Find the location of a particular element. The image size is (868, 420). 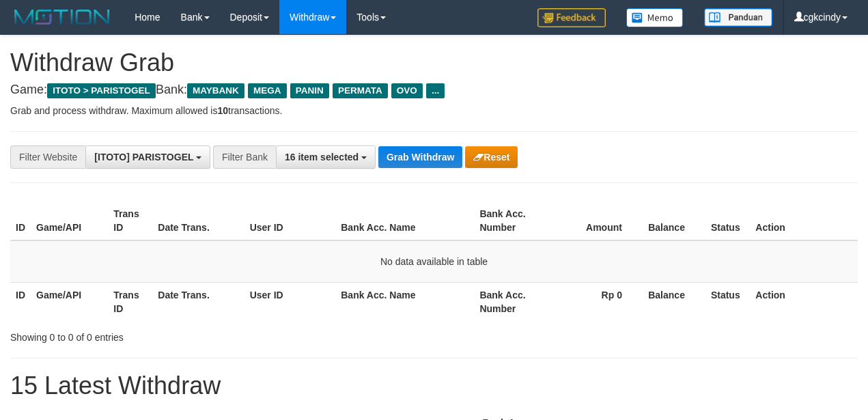

strong: 10 is located at coordinates (223, 111).